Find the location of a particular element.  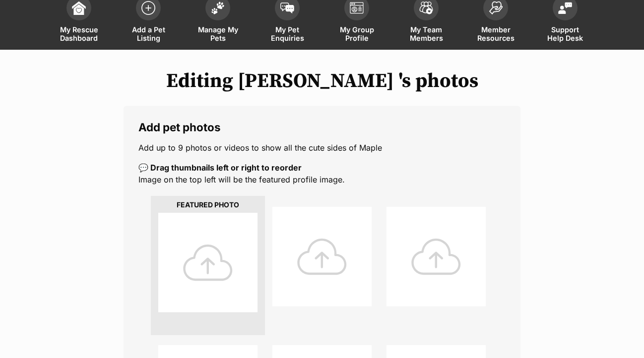

legend: Add pet photos is located at coordinates (322, 127).